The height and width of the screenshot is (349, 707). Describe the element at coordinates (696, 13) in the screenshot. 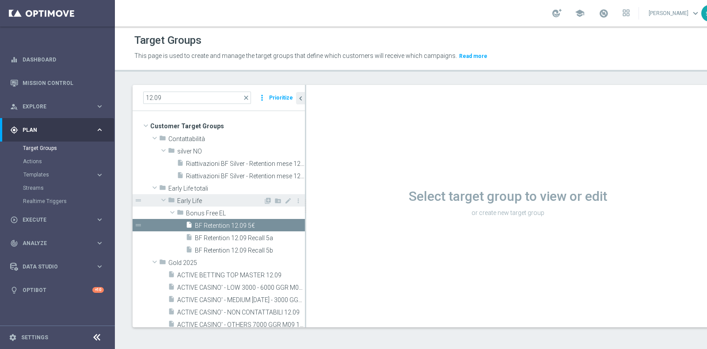

I see `span: keyboard_arrow_down` at that location.